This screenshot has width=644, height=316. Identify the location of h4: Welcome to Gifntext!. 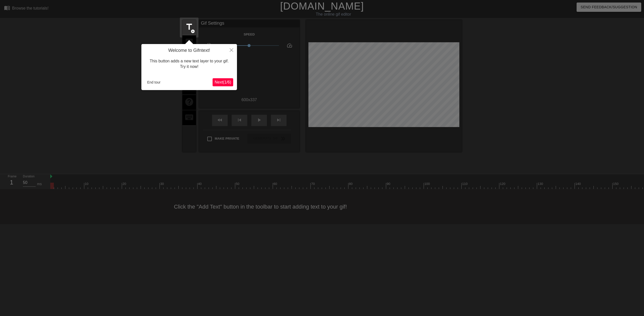
(189, 51).